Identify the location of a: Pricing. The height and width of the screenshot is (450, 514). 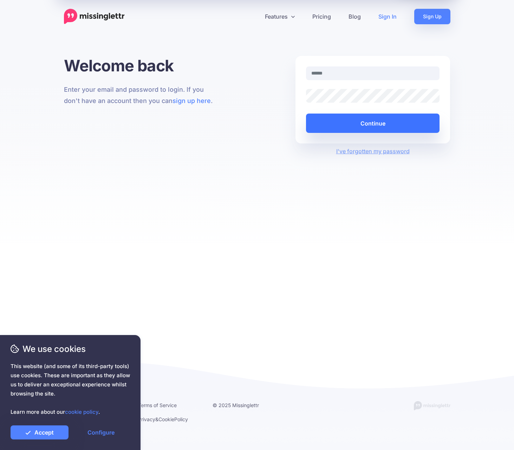
(322, 17).